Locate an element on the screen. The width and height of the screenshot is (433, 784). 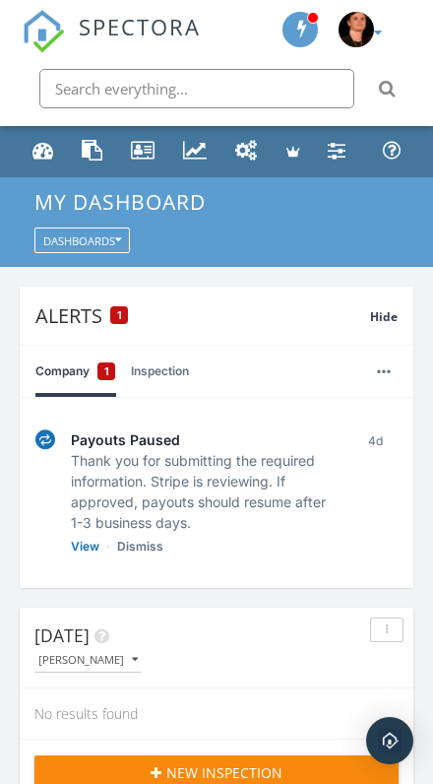
span: My Dashboard is located at coordinates (120, 202).